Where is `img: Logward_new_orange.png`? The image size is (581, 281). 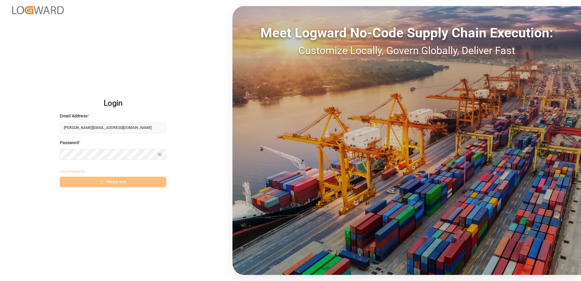 img: Logward_new_orange.png is located at coordinates (38, 10).